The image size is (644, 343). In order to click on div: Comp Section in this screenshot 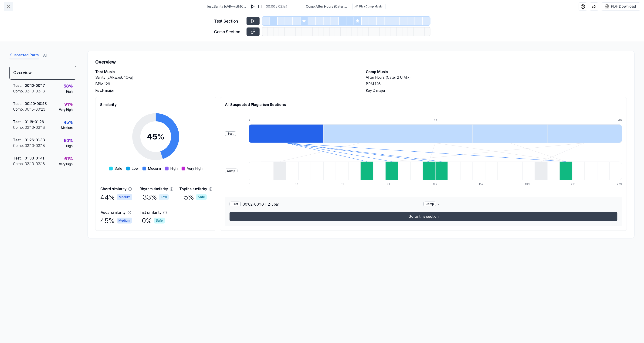, I will do `click(229, 32)`.